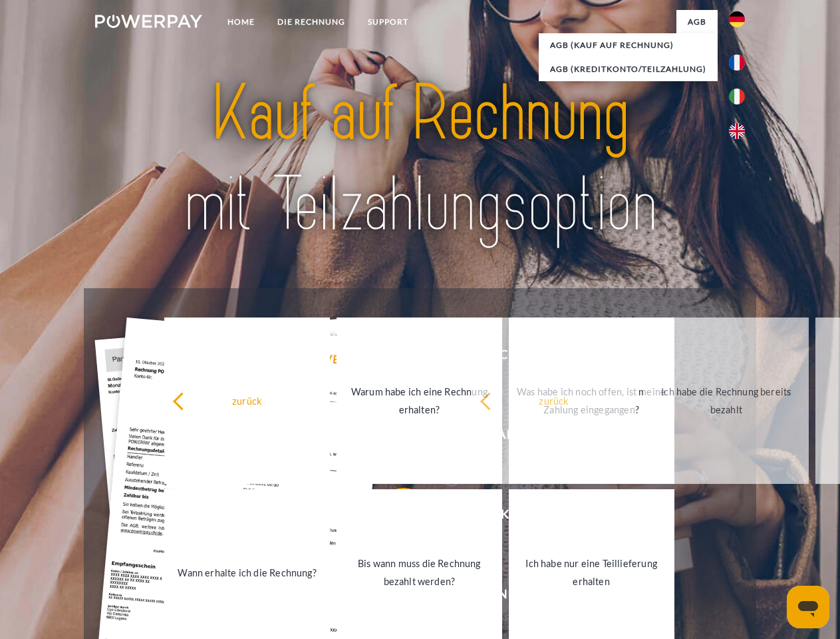 This screenshot has height=639, width=840. Describe the element at coordinates (591, 572) in the screenshot. I see `div: Ich habe nur eine Teillieferung erhalten` at that location.